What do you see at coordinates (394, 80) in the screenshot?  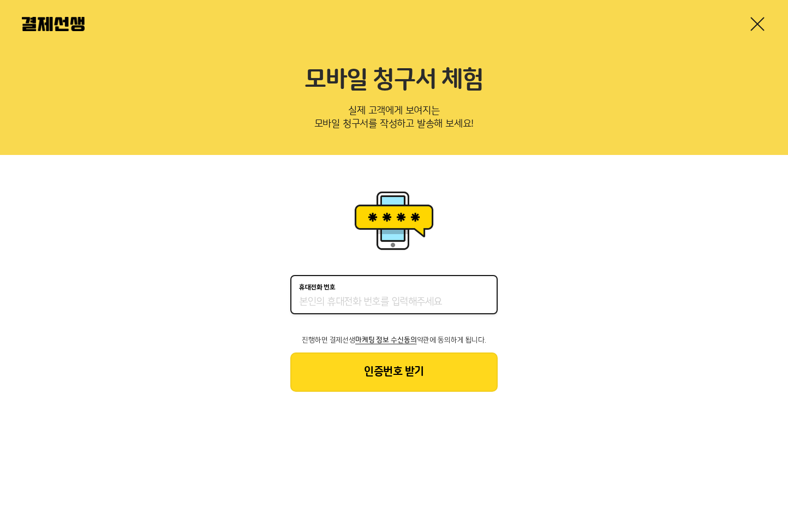 I see `h2: 모바일 청구서 체험` at bounding box center [394, 80].